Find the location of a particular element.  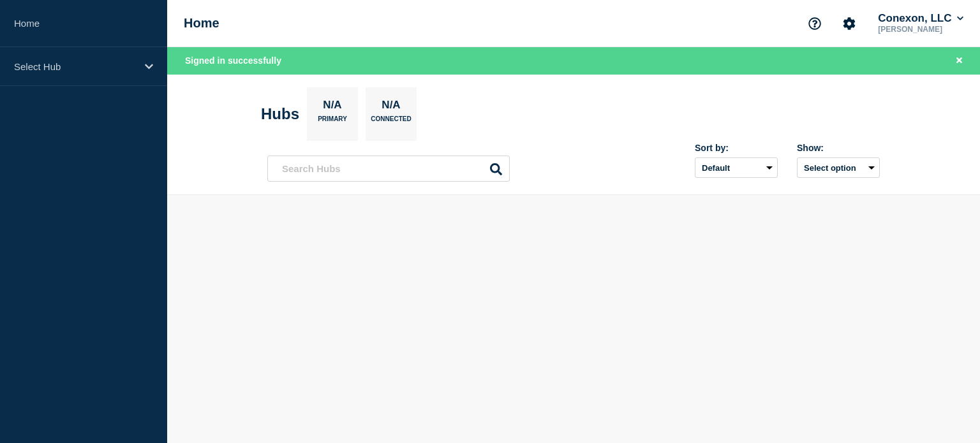

button: Support is located at coordinates (814, 24).